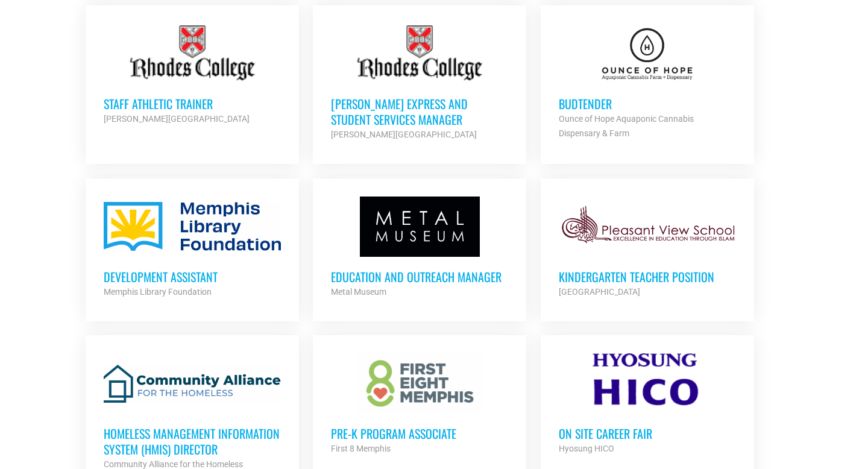 The height and width of the screenshot is (469, 868). Describe the element at coordinates (192, 103) in the screenshot. I see `h3: Staff Athletic Trainer` at that location.